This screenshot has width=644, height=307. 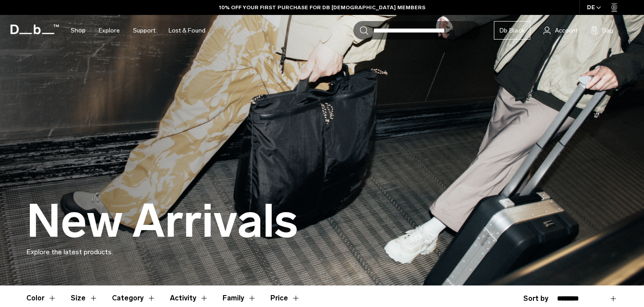 What do you see at coordinates (608, 31) in the screenshot?
I see `span: Bag` at bounding box center [608, 31].